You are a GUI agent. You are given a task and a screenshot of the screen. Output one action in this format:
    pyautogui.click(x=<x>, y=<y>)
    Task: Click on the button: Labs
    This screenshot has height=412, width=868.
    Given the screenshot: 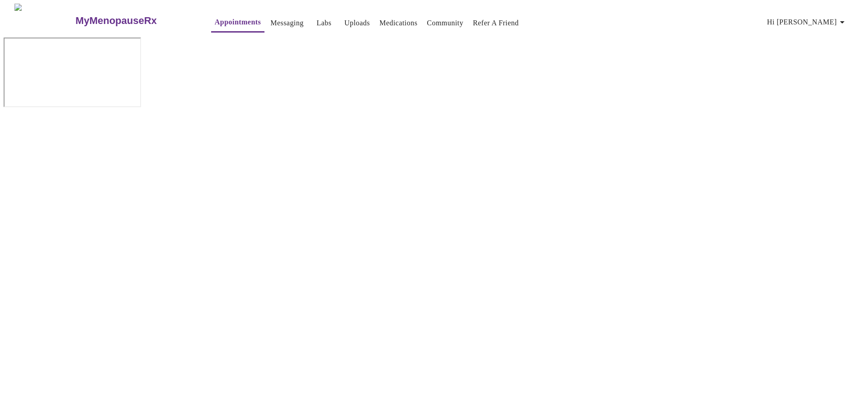 What is the action you would take?
    pyautogui.click(x=324, y=23)
    